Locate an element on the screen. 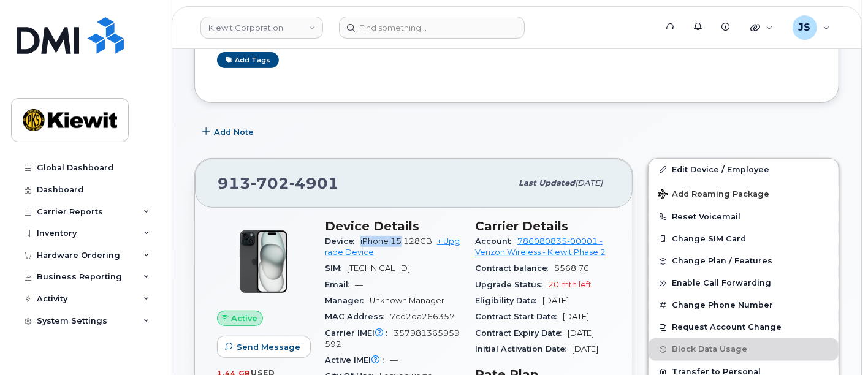 Image resolution: width=868 pixels, height=375 pixels. span: 4901 is located at coordinates (314, 183).